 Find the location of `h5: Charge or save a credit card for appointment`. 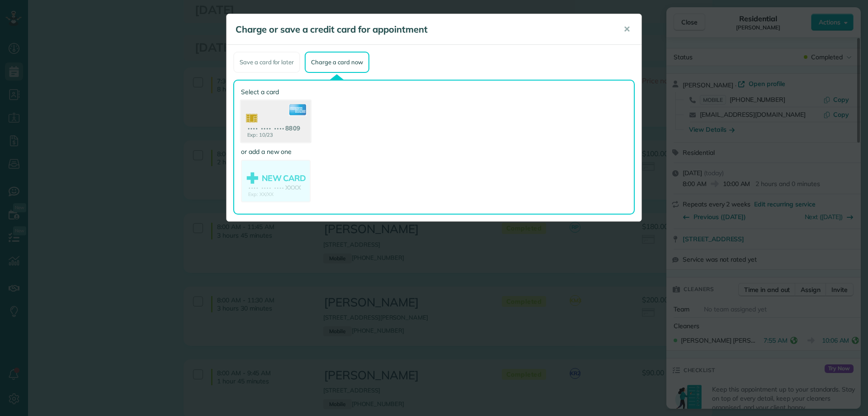

h5: Charge or save a credit card for appointment is located at coordinates (423, 29).